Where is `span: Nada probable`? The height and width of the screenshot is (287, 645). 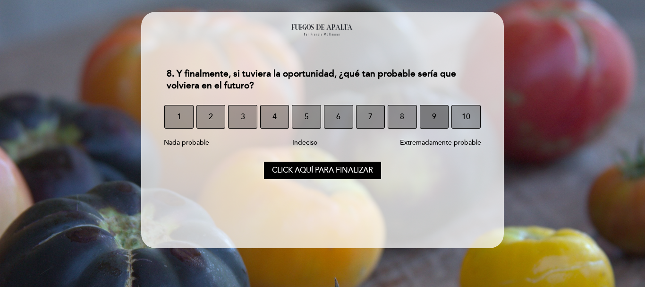
span: Nada probable is located at coordinates (187, 142).